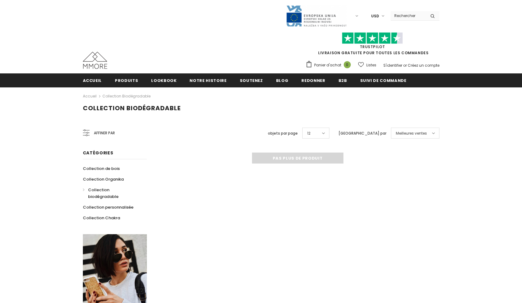 The image size is (522, 303). Describe the element at coordinates (371, 65) in the screenshot. I see `span: Listes` at that location.